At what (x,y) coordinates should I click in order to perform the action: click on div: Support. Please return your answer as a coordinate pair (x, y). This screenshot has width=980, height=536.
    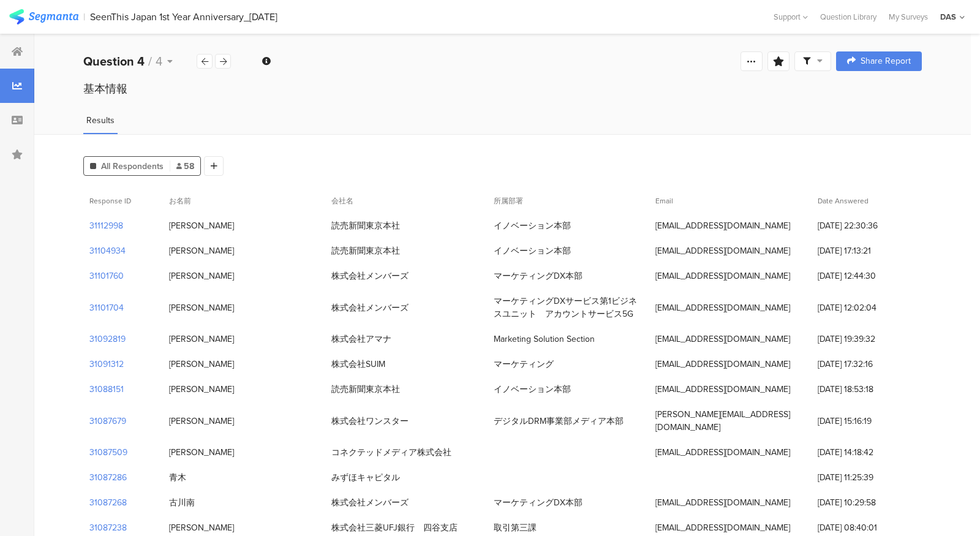
    Looking at the image, I should click on (790, 16).